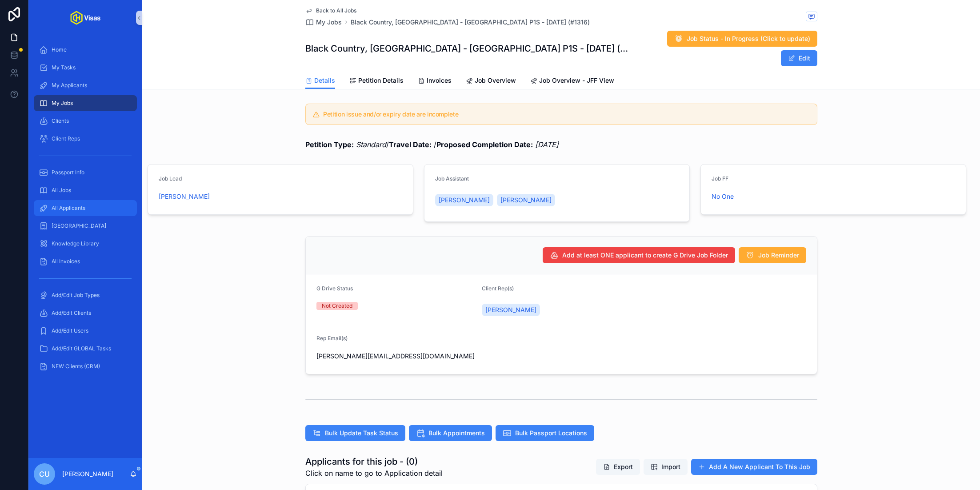 The width and height of the screenshot is (980, 490). I want to click on span: Job Overview - JFF View, so click(577, 80).